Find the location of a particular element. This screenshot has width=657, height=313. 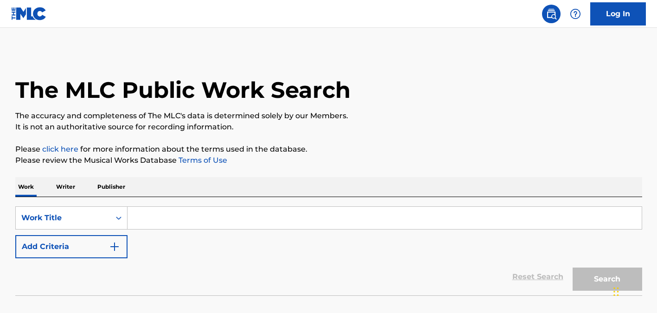

div: Help is located at coordinates (575, 14).